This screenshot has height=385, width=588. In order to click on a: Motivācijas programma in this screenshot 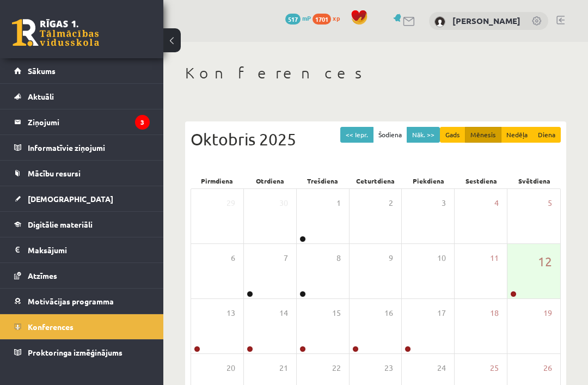, I will do `click(82, 301)`.